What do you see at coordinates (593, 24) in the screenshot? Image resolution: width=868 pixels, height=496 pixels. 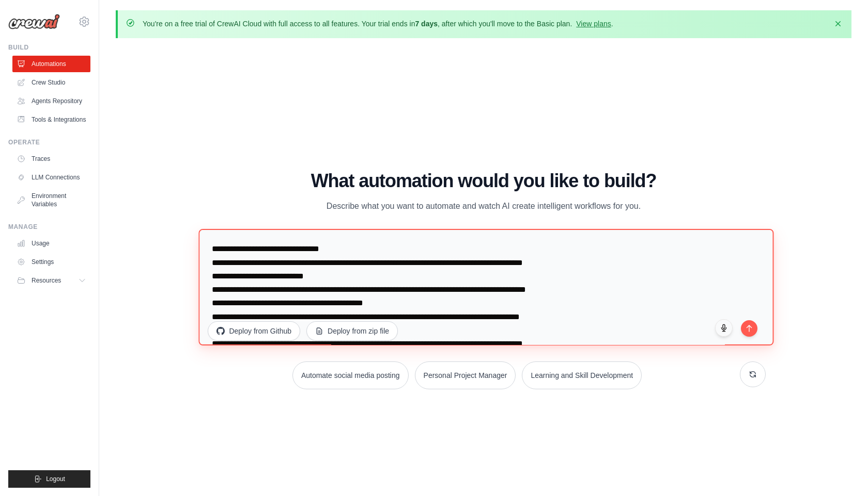 I see `a: View plans` at bounding box center [593, 24].